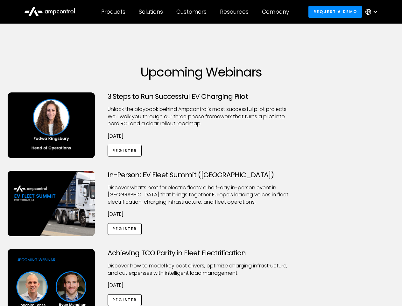  What do you see at coordinates (234, 12) in the screenshot?
I see `div: Resources` at bounding box center [234, 12].